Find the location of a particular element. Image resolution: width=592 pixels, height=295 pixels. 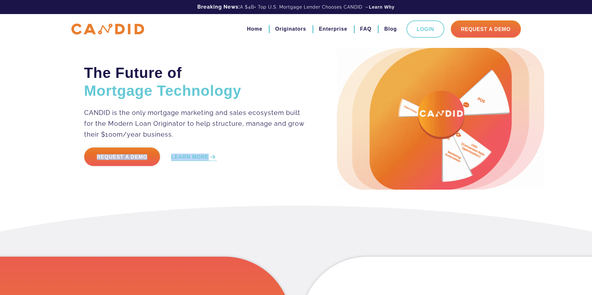

b: Breaking News: is located at coordinates (219, 7).